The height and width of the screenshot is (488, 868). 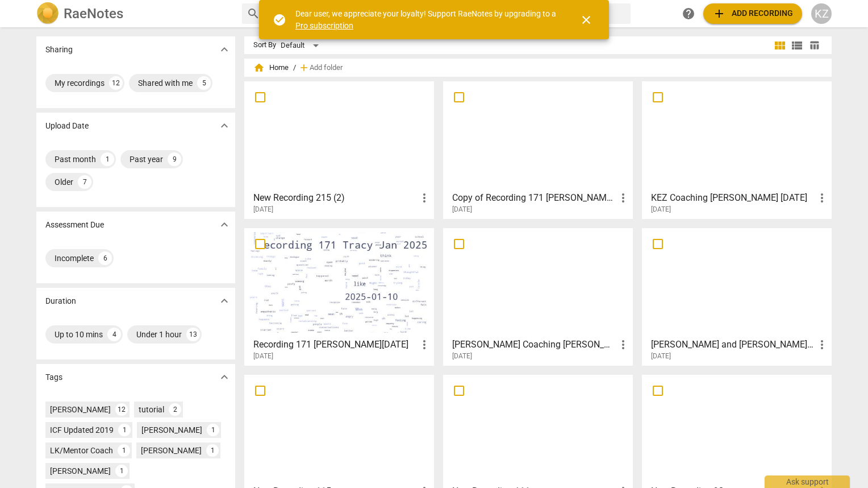 I want to click on div: KZ, so click(x=822, y=13).